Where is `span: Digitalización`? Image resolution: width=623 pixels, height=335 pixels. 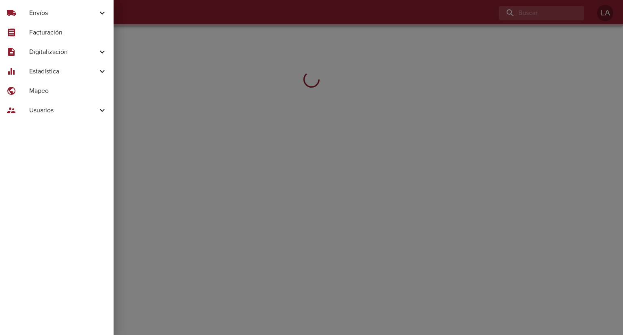
span: Digitalización is located at coordinates (63, 52).